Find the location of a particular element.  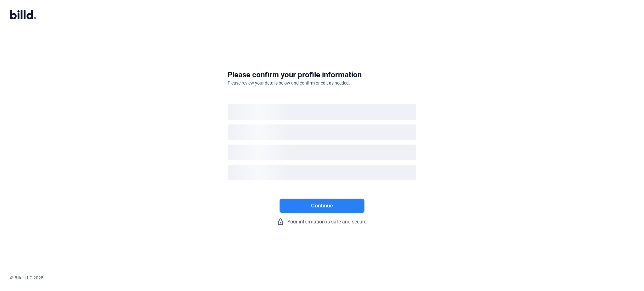

button: Continue is located at coordinates (322, 206).